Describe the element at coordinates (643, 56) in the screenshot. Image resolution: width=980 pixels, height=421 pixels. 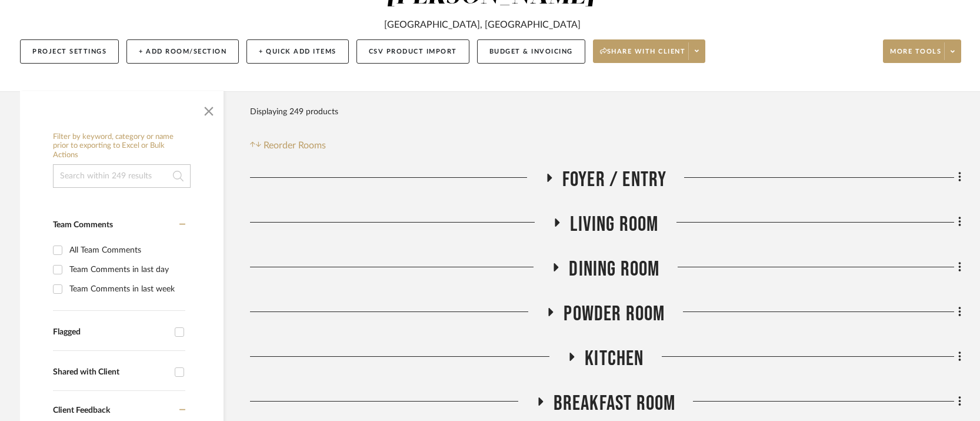
I see `span: Share with client` at that location.